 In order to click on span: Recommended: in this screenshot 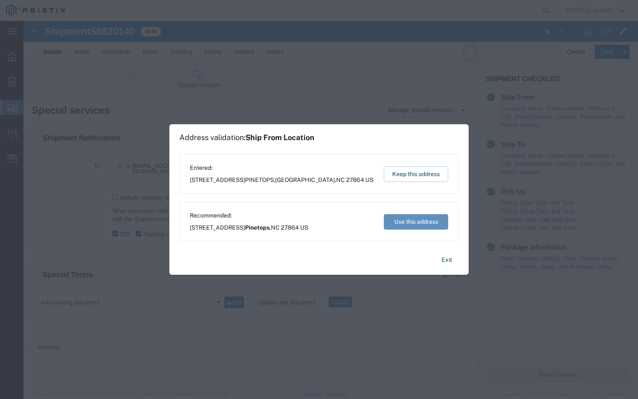, I will do `click(249, 215)`.